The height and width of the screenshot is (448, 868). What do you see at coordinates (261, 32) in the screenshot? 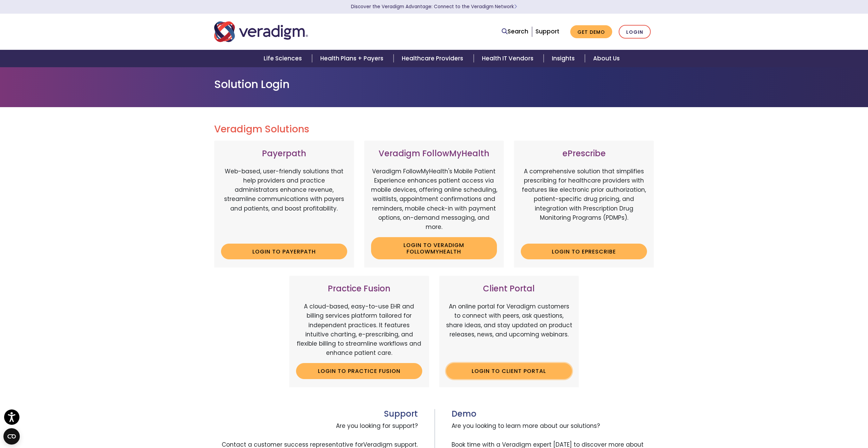
I see `img: Veradigm logo` at bounding box center [261, 32].